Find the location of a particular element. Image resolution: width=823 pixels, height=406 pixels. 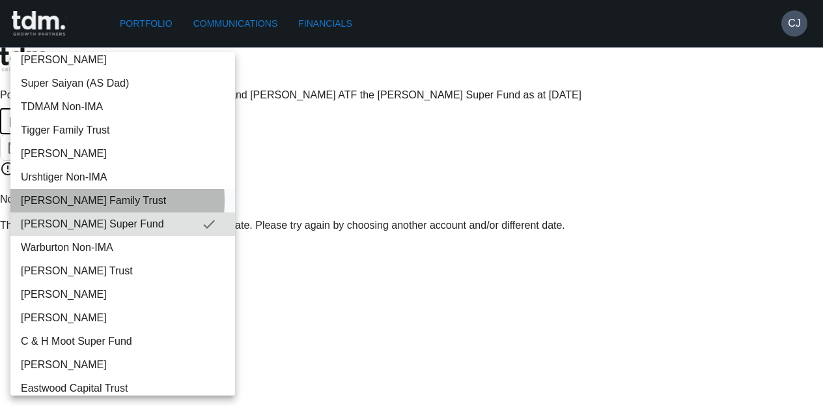

span: Eastwood Capital Trust is located at coordinates (122, 388).